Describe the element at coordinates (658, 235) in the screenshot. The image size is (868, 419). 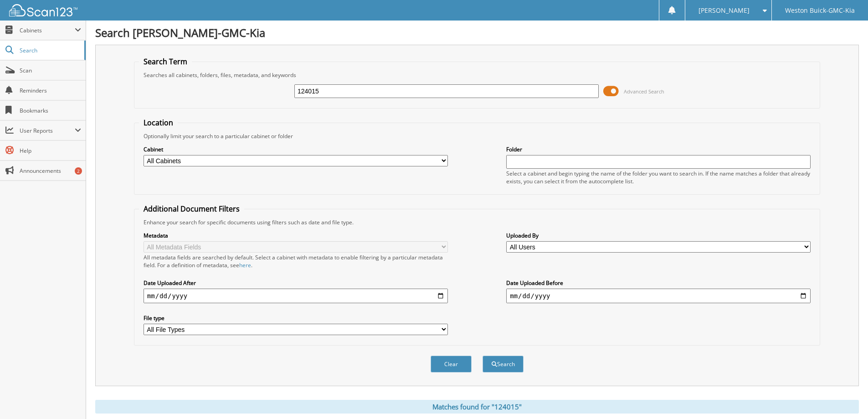
I see `label: Uploaded By` at that location.